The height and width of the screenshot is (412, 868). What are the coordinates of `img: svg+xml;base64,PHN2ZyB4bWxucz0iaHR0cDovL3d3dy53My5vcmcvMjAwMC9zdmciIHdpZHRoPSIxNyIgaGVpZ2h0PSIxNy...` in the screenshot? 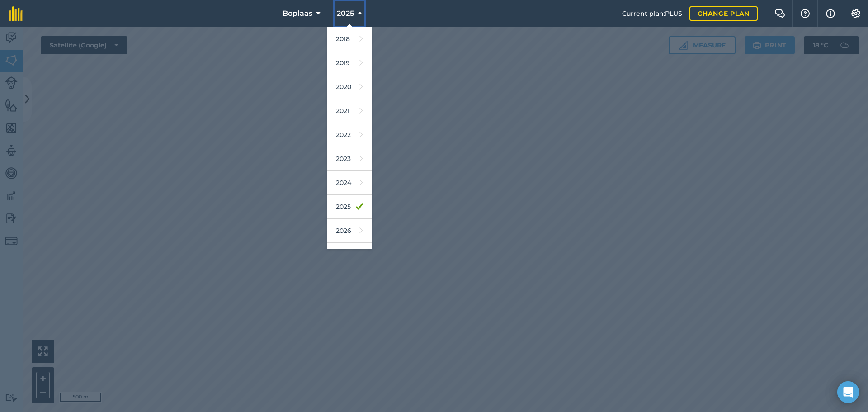 It's located at (831, 14).